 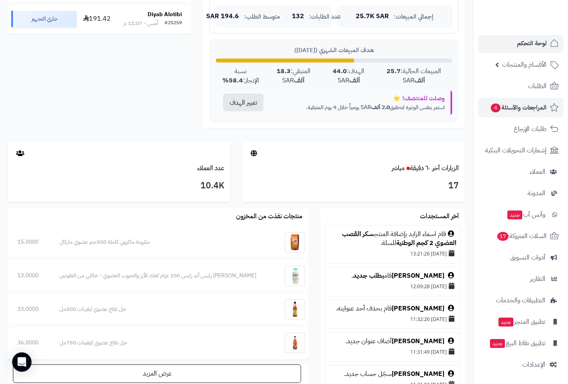 What do you see at coordinates (346, 76) in the screenshot?
I see `strong: 44.0 ألف` at bounding box center [346, 76].